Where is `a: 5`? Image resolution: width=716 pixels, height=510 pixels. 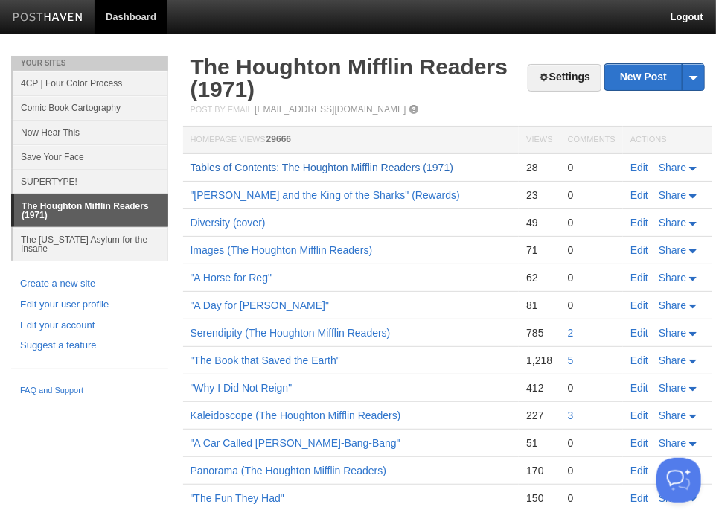 a: 5 is located at coordinates (571, 360).